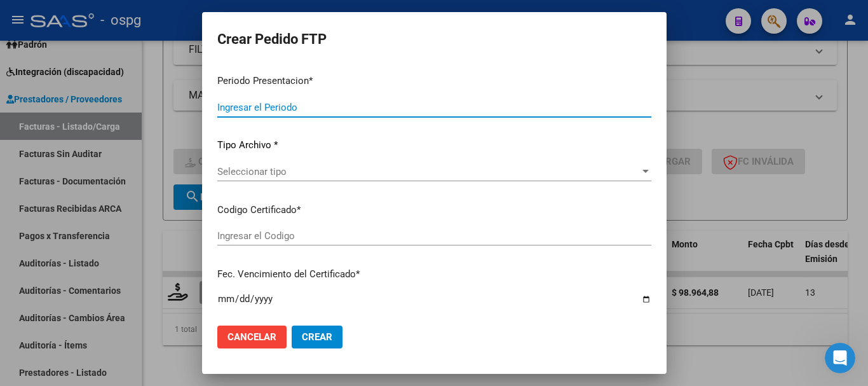 Image resolution: width=868 pixels, height=386 pixels. What do you see at coordinates (434, 81) in the screenshot?
I see `p: Periodo Presentacion` at bounding box center [434, 81].